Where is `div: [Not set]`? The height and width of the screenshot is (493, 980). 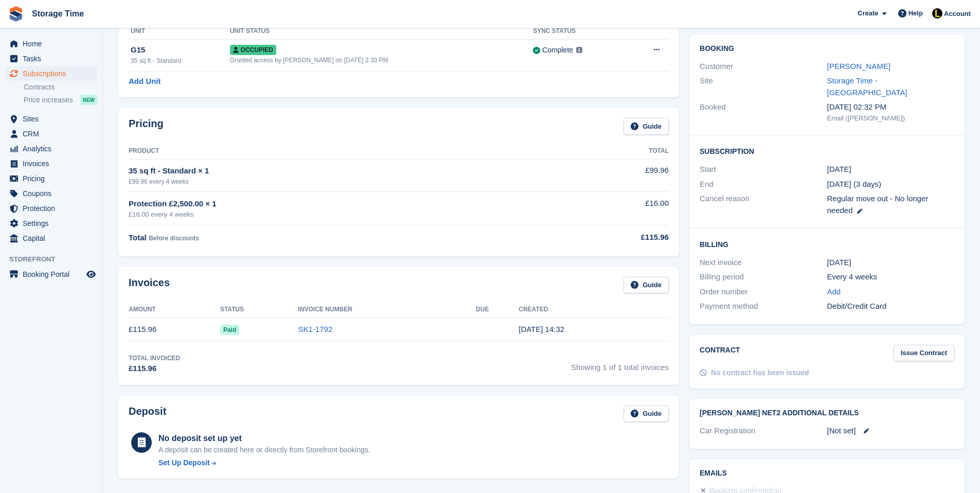
div: [Not set] is located at coordinates (891, 430).